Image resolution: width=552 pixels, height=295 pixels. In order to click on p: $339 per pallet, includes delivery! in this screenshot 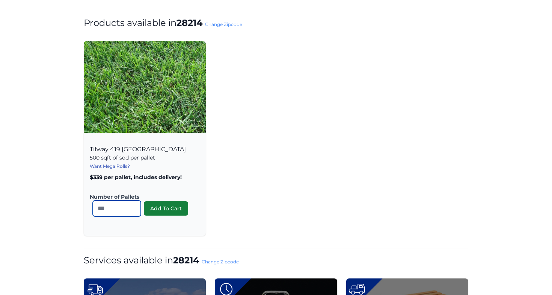, I will do `click(145, 177)`.